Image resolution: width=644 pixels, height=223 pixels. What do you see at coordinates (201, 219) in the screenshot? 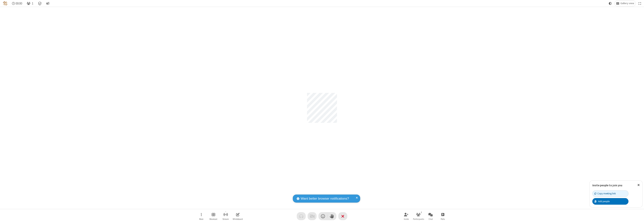
I see `span: More` at bounding box center [201, 219].